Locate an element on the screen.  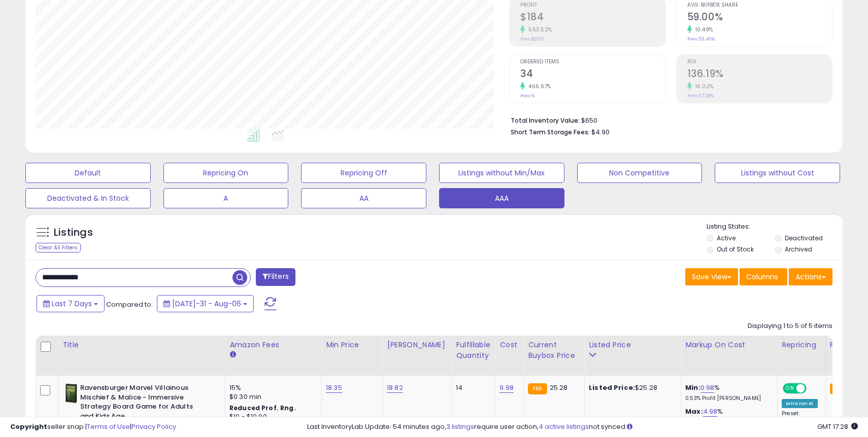
div: seller snap | | is located at coordinates (93, 427).